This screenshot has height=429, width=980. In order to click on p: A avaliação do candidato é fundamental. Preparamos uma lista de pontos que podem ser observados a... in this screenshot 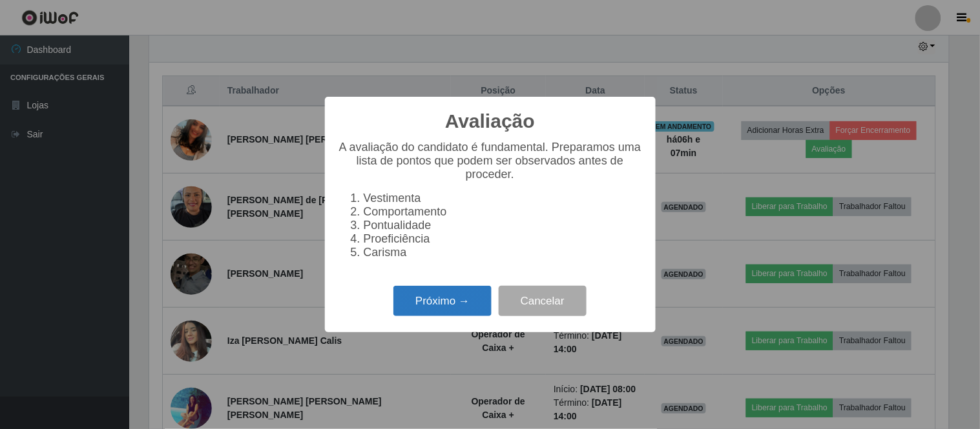, I will do `click(490, 160)`.